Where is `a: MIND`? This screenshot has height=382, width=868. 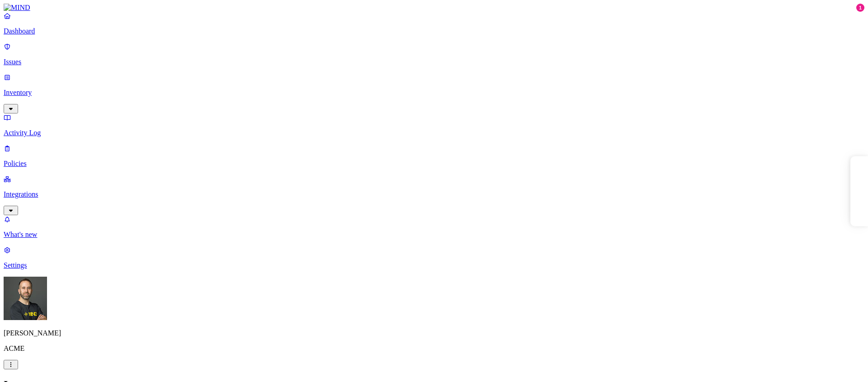
a: MIND is located at coordinates (434, 8).